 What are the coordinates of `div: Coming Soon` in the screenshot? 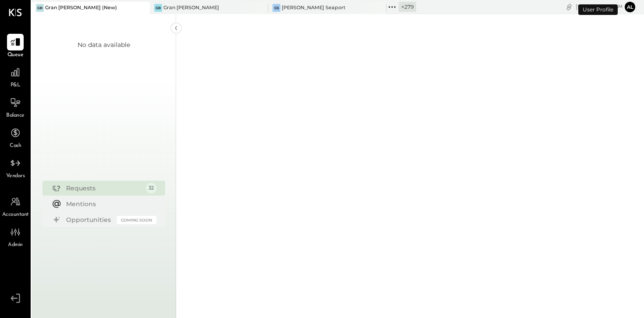 It's located at (137, 220).